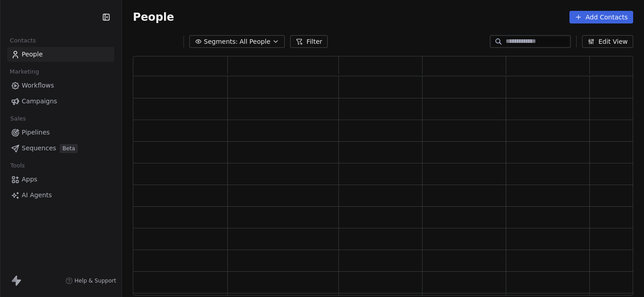 The height and width of the screenshot is (297, 644). I want to click on span: Contacts, so click(23, 41).